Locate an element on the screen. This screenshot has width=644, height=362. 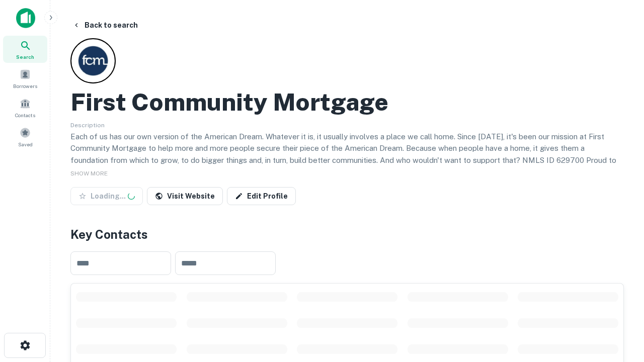
span: Borrowers is located at coordinates (25, 86).